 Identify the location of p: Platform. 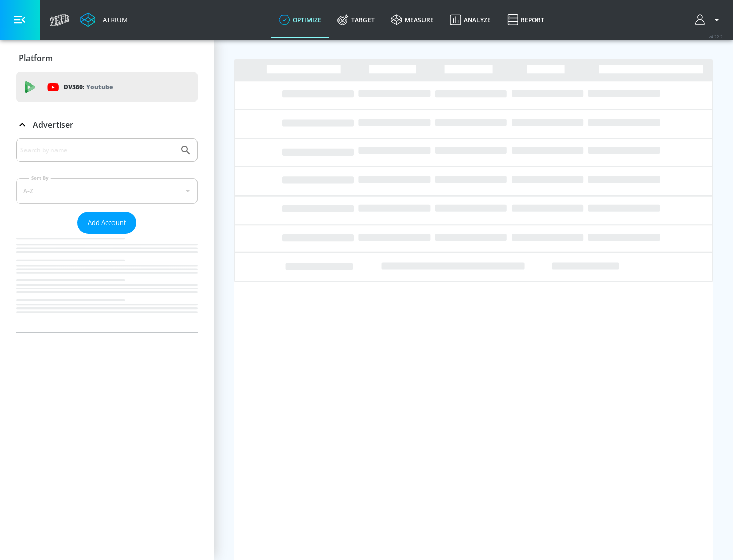
(36, 58).